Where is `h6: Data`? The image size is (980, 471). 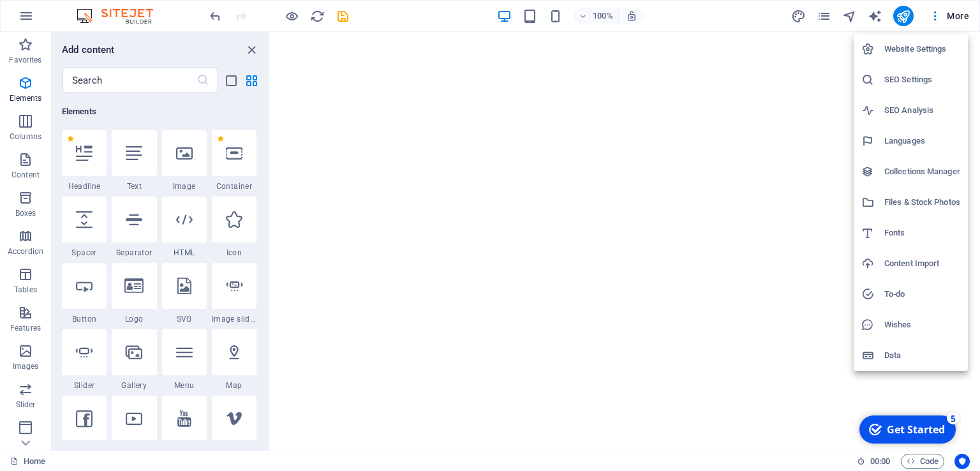
h6: Data is located at coordinates (922, 355).